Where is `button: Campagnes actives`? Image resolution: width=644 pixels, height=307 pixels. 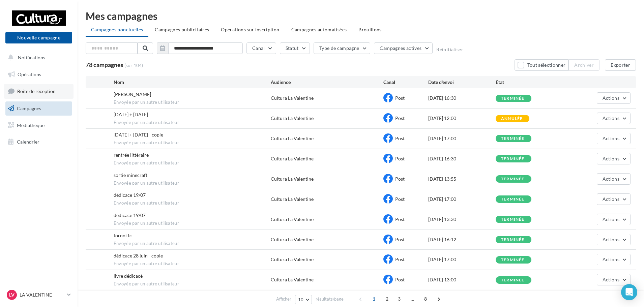
button: Campagnes actives is located at coordinates (403, 48).